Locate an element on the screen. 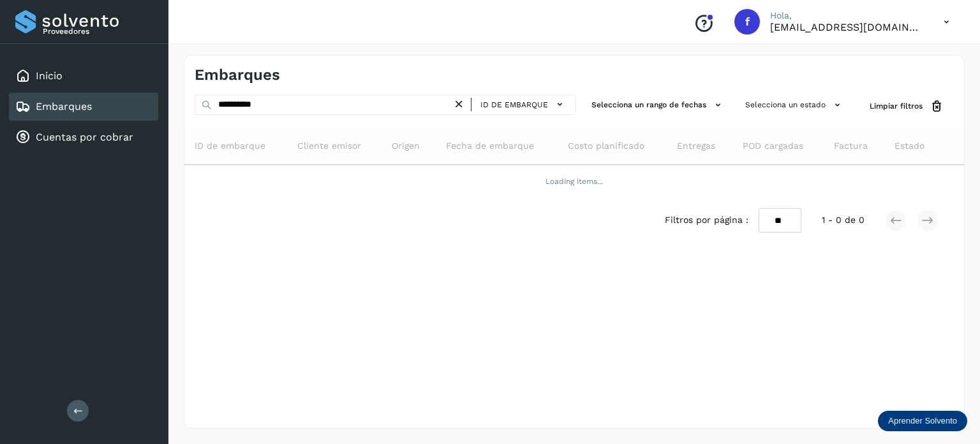 This screenshot has height=444, width=980. span: Origen is located at coordinates (406, 146).